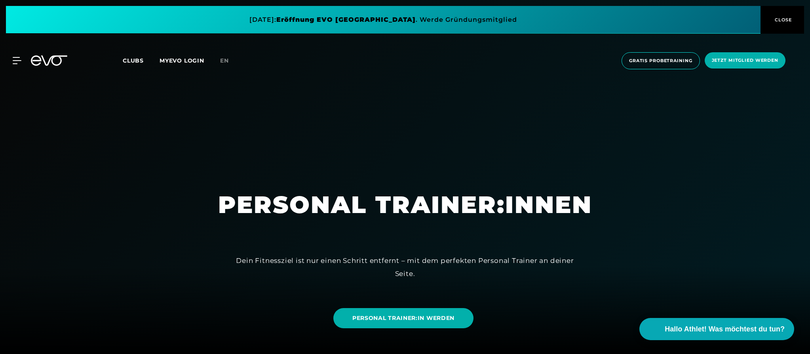 This screenshot has width=810, height=354. What do you see at coordinates (404, 318) in the screenshot?
I see `a: PERSONAL TRAINER:IN WERDEN` at bounding box center [404, 318].